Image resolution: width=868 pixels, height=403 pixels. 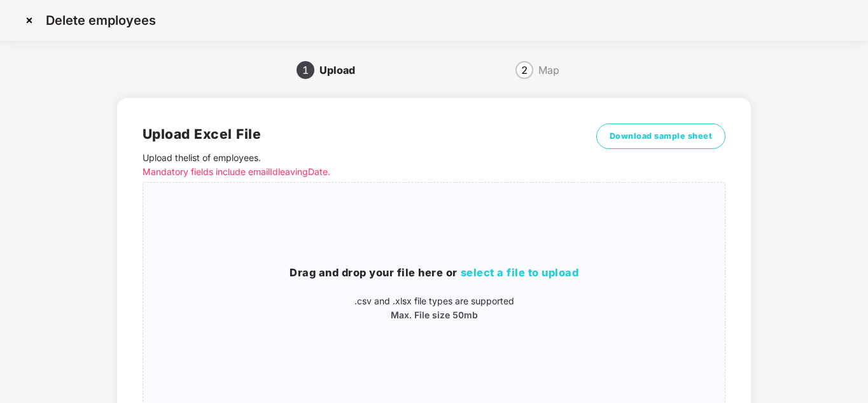 What do you see at coordinates (100, 21) in the screenshot?
I see `p: Delete employees` at bounding box center [100, 21].